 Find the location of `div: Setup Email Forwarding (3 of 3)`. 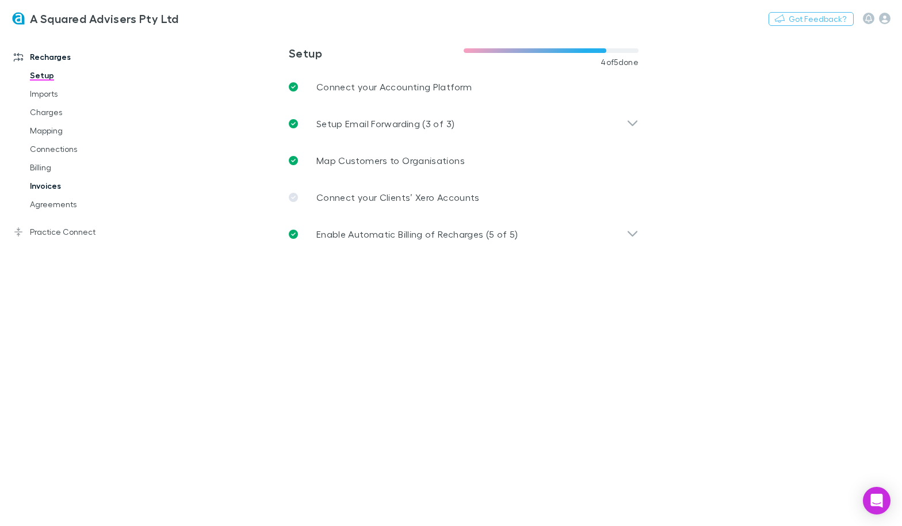

div: Setup Email Forwarding (3 of 3) is located at coordinates (463, 124).